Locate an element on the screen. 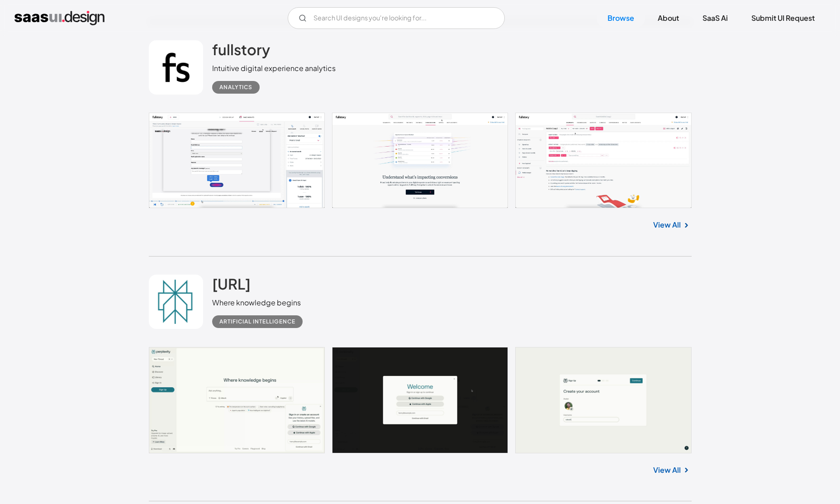  div: Where knowledge begins is located at coordinates (261, 302).